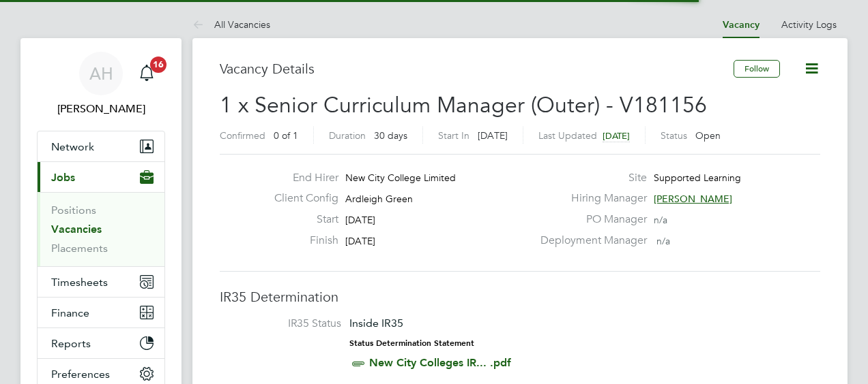  Describe the element at coordinates (147, 73) in the screenshot. I see `a: 16` at that location.